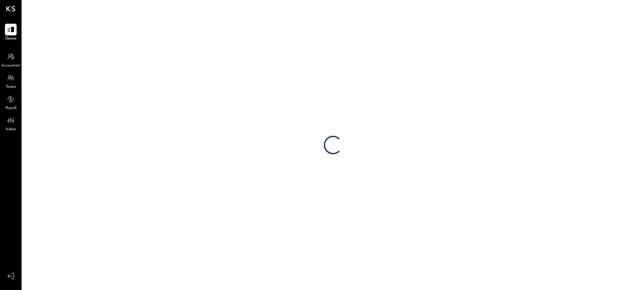 This screenshot has width=644, height=290. Describe the element at coordinates (11, 32) in the screenshot. I see `a: Queue` at that location.